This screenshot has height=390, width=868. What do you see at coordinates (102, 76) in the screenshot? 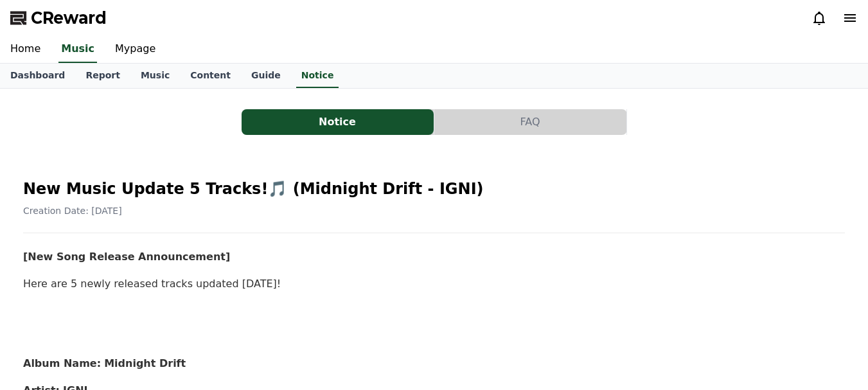
I see `a: Report` at bounding box center [102, 76].